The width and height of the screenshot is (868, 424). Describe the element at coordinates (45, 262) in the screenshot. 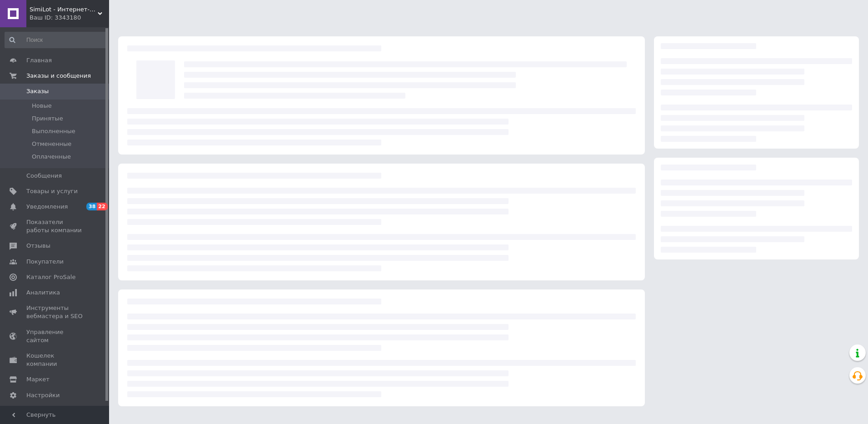

I see `span: Покупатели` at that location.